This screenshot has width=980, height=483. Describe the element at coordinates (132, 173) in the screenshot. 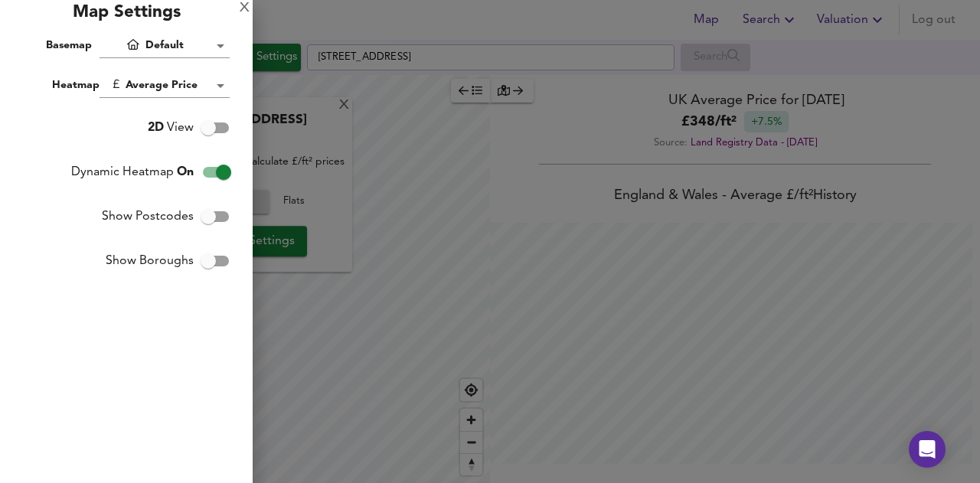

I see `span: Dynamic Heatmap` at that location.